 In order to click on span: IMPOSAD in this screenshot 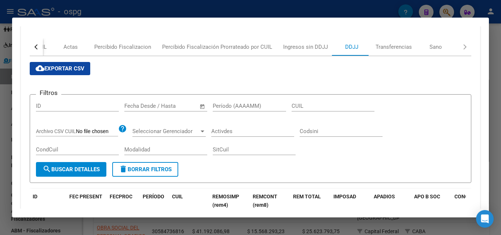, I will do `click(345, 197)`.